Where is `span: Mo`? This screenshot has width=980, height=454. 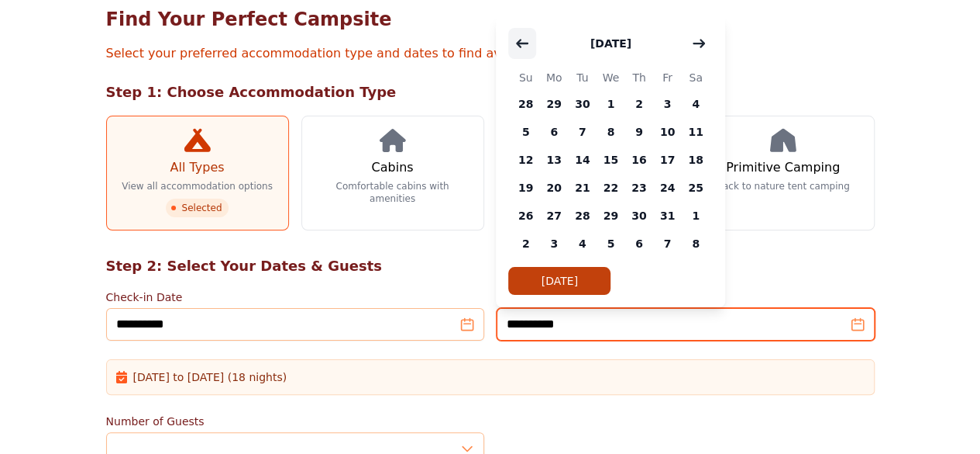 span: Mo is located at coordinates (554, 78).